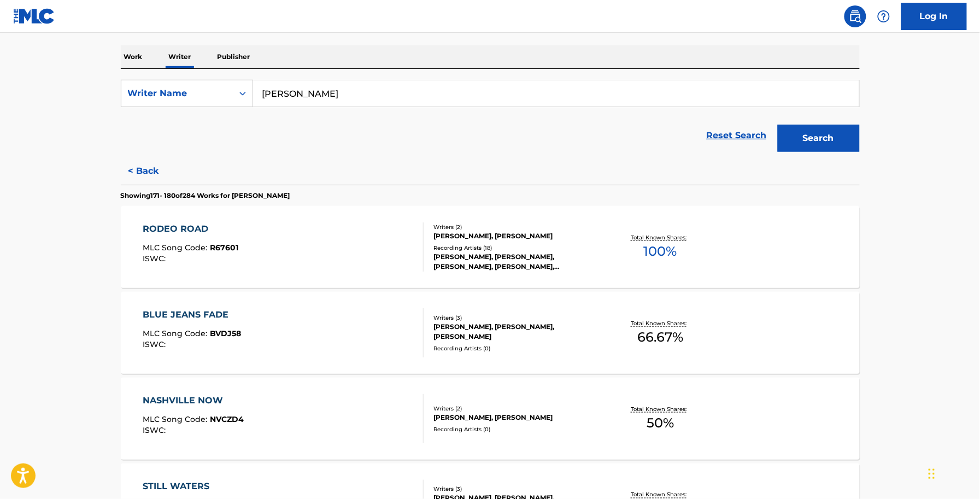  Describe the element at coordinates (180, 57) in the screenshot. I see `p: Writer` at that location.